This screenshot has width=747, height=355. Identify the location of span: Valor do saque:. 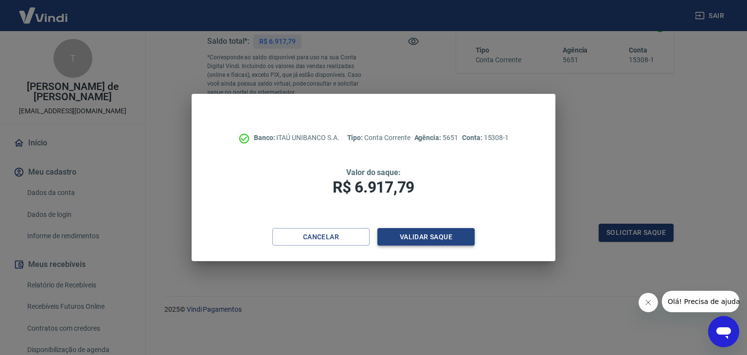
(374, 172).